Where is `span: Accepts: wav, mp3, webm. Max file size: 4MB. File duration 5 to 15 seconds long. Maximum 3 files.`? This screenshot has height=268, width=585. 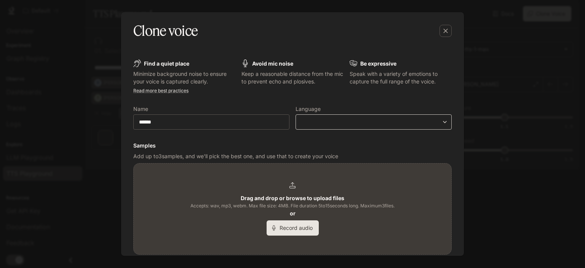 span: Accepts: wav, mp3, webm. Max file size: 4MB. File duration 5 to 15 seconds long. Maximum 3 files. is located at coordinates (292, 206).